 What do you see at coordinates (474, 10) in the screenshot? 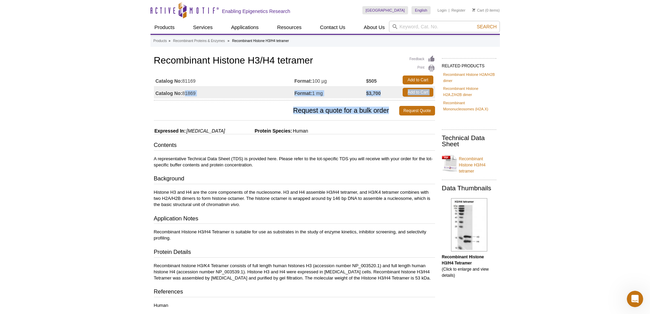
I see `img: Your Cart` at bounding box center [474, 10].